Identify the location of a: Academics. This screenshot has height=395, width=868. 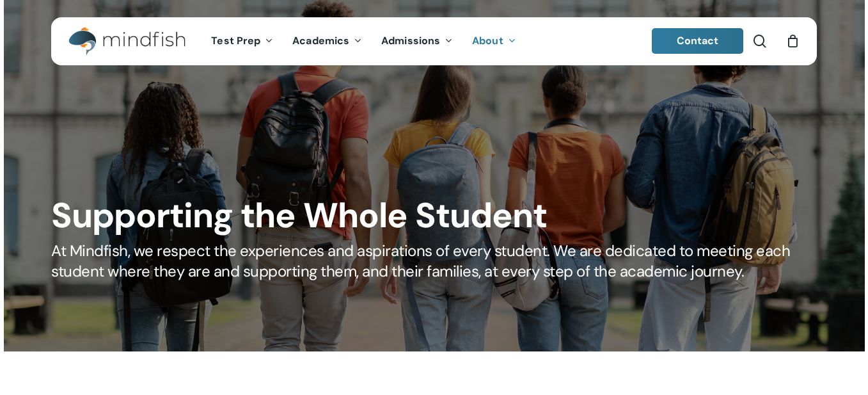
(327, 41).